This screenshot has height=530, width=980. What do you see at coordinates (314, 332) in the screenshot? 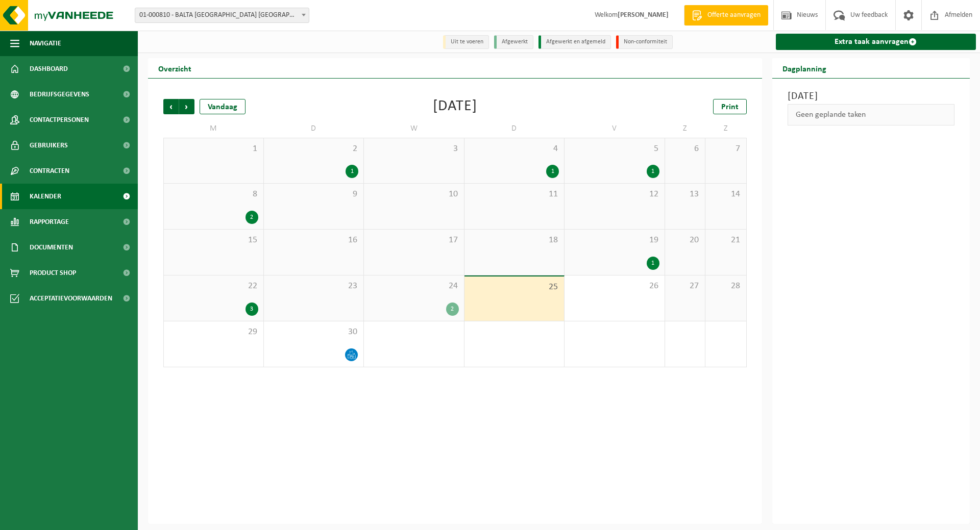
I see `span: 30` at bounding box center [314, 332].